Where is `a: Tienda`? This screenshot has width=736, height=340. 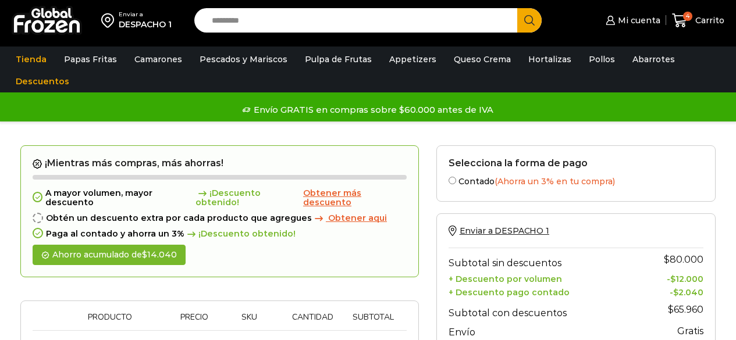
a: Tienda is located at coordinates (31, 59).